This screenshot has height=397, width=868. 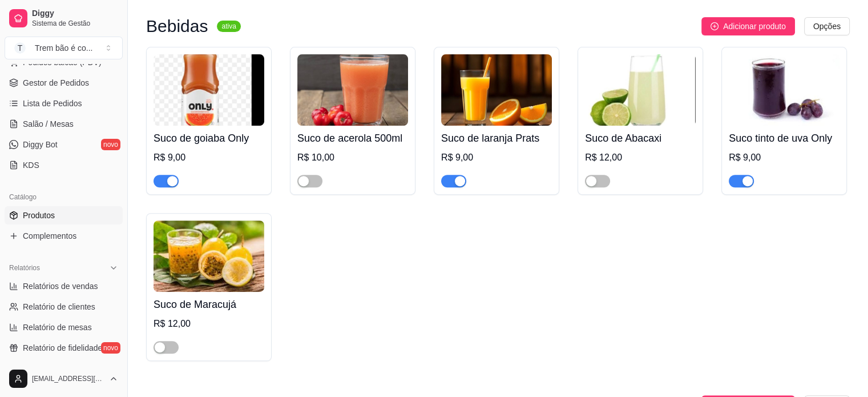 I want to click on a: Lista de Pedidos, so click(x=63, y=103).